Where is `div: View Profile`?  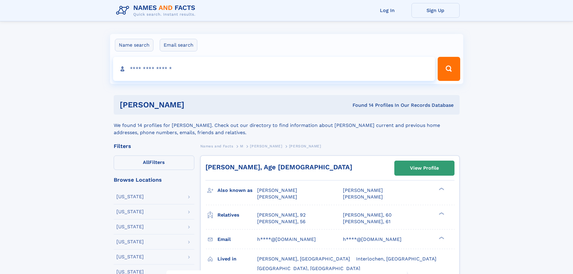 div: View Profile is located at coordinates (424, 168).